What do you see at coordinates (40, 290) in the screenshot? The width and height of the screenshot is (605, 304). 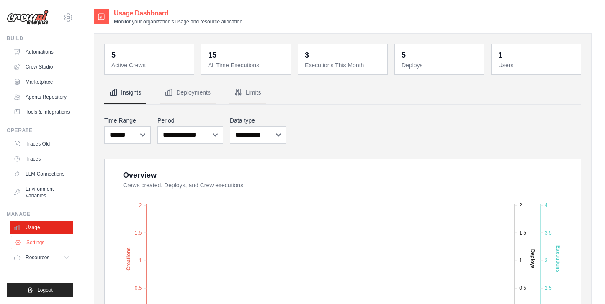 I see `button: Logout` at bounding box center [40, 290].